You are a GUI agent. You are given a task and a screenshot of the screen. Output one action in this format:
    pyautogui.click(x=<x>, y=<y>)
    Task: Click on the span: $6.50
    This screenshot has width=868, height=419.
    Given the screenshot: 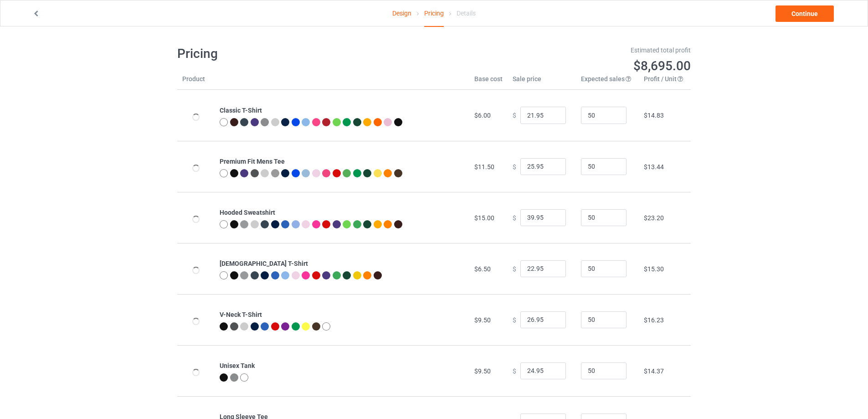 What is the action you would take?
    pyautogui.click(x=482, y=269)
    